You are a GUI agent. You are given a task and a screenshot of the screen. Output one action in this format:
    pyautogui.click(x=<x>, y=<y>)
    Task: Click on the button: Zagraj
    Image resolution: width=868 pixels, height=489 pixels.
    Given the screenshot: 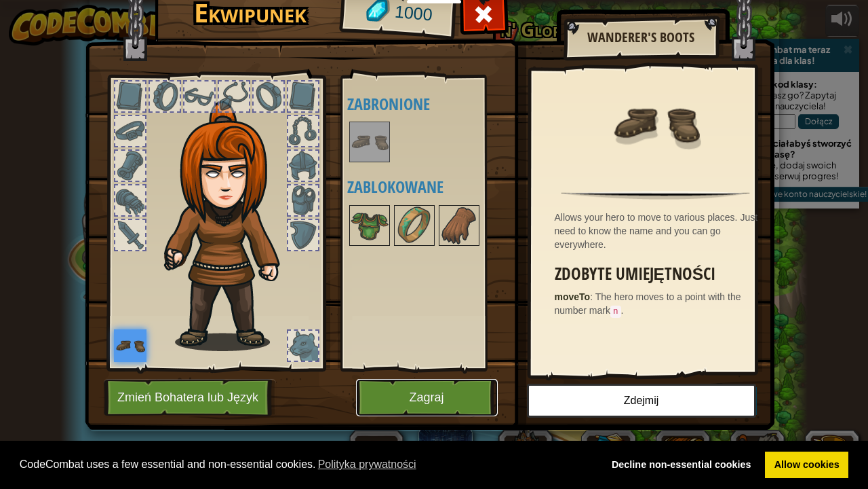 What is the action you would take?
    pyautogui.click(x=426, y=397)
    